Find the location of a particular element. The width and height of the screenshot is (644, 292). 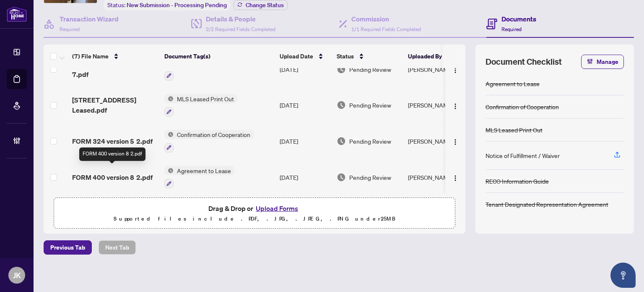

th: Document Tag(s) is located at coordinates (218, 56).